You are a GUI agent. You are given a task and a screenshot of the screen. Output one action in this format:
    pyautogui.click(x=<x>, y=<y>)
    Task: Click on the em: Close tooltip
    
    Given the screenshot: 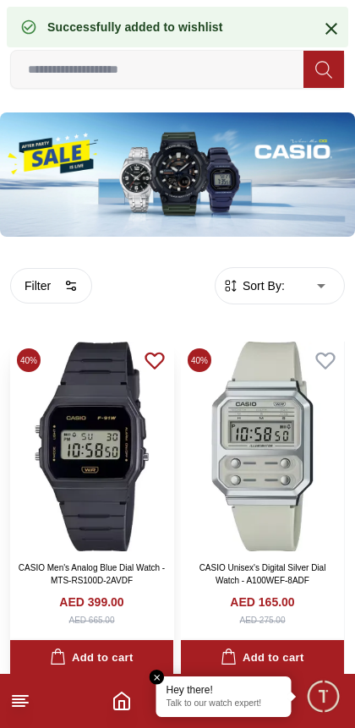 What is the action you would take?
    pyautogui.click(x=157, y=677)
    